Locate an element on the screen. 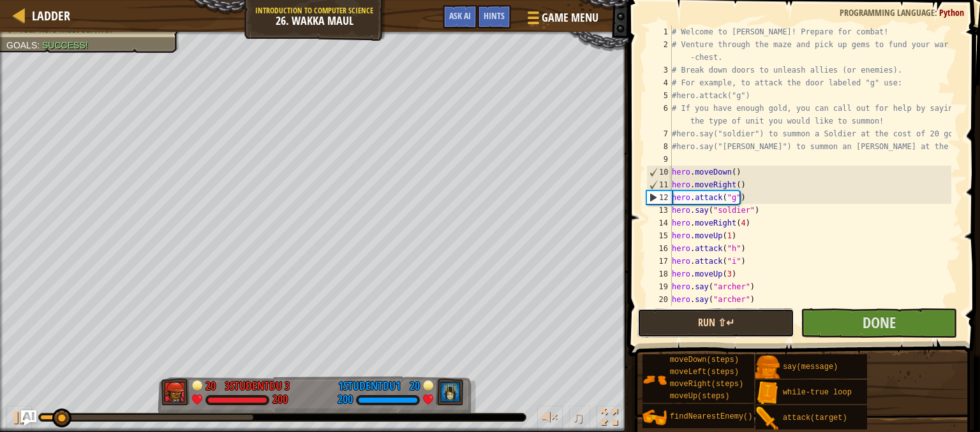  span: moveUp(steps) is located at coordinates (700, 396).